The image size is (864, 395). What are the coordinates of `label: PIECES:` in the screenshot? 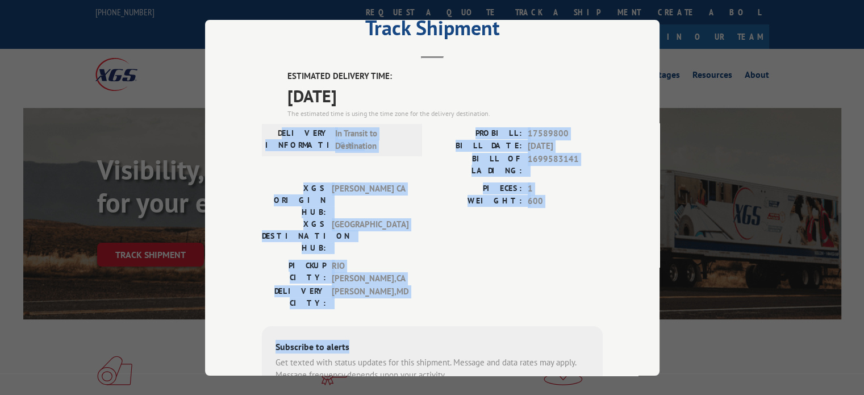 It's located at (477, 188).